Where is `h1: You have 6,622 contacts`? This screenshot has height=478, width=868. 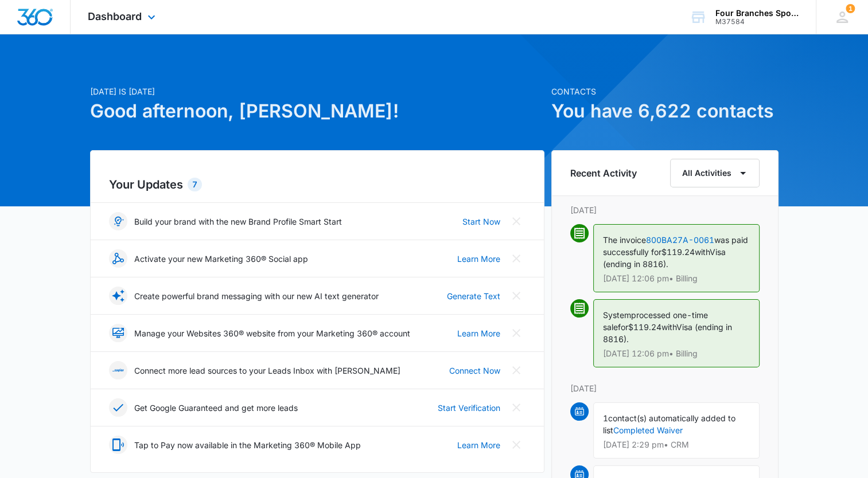 h1: You have 6,622 contacts is located at coordinates (665, 112).